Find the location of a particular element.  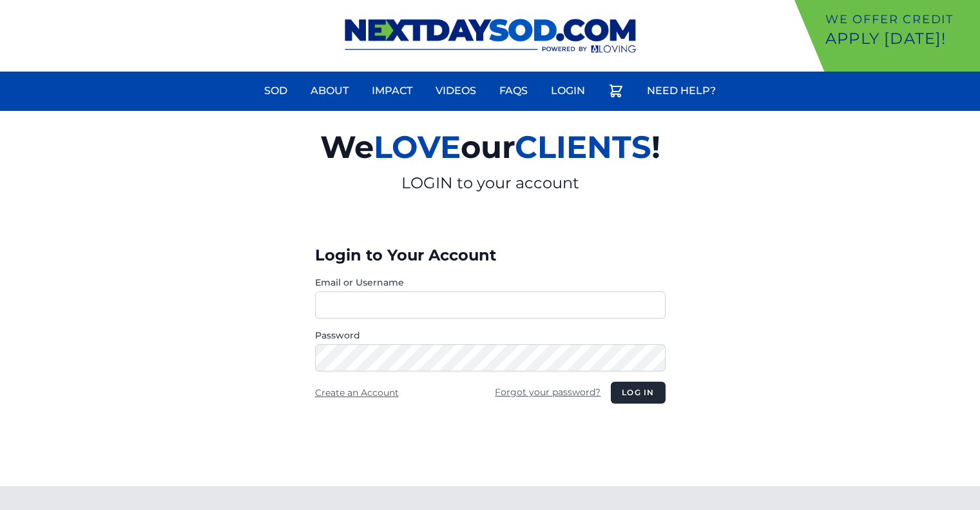

a: Sod is located at coordinates (276, 91).